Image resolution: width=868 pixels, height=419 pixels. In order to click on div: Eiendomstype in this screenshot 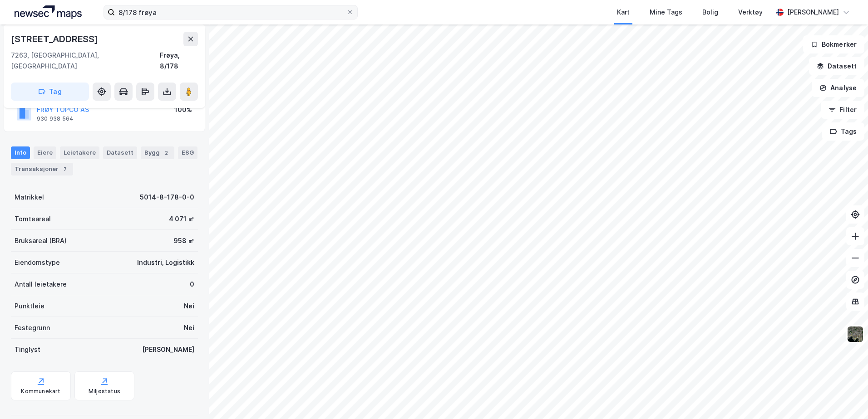, I will do `click(37, 263)`.